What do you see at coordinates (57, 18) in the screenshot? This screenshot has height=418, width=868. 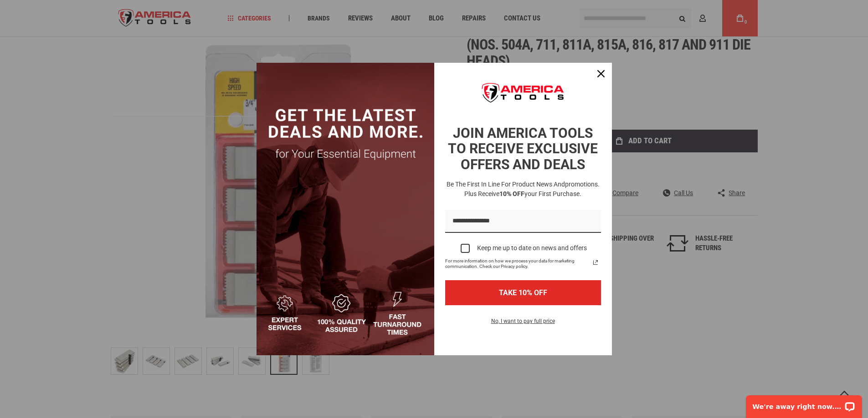 I see `p: We're away right now. Please check back later!` at bounding box center [57, 18].